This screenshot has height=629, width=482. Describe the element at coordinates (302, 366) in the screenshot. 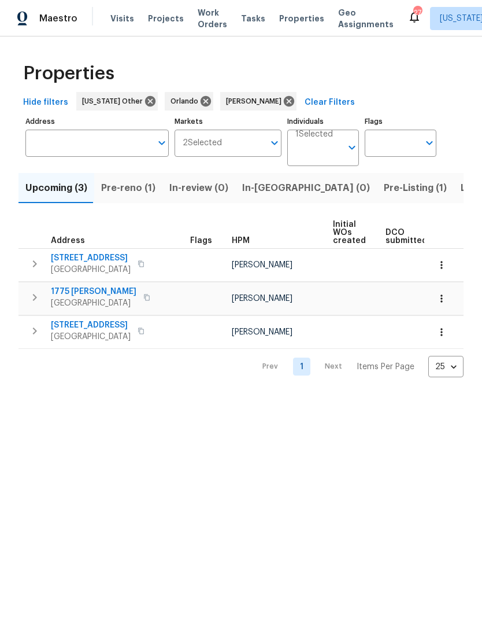

I see `a: Goto page 1` at that location.